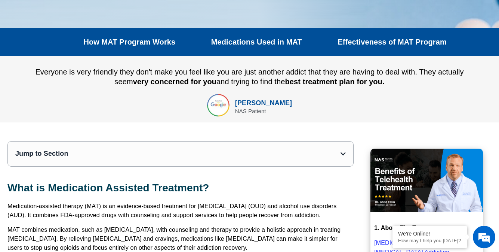  I want to click on img: top rated online suboxone treatment for opioid addiction treatment in tennessee and texas, so click(218, 105).